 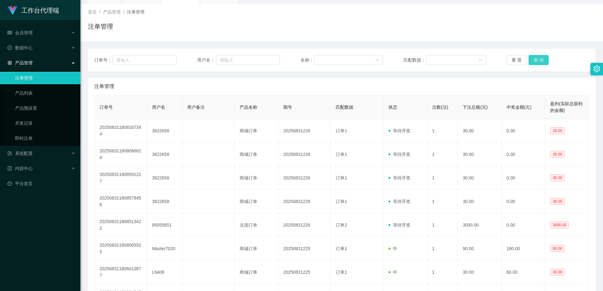 What do you see at coordinates (558, 248) in the screenshot?
I see `span: 90.00` at bounding box center [558, 248].